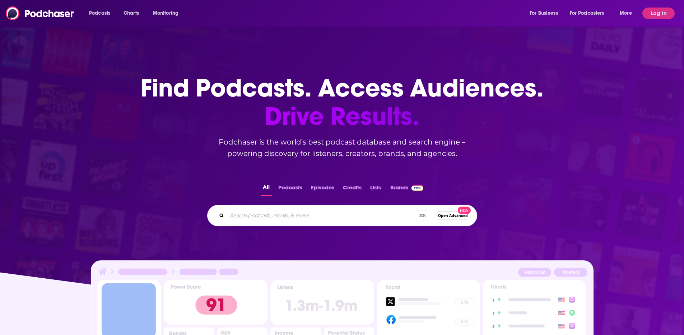 The height and width of the screenshot is (335, 684). What do you see at coordinates (40, 13) in the screenshot?
I see `a: Podchaser - Follow, Share and Rate Podcasts` at bounding box center [40, 13].